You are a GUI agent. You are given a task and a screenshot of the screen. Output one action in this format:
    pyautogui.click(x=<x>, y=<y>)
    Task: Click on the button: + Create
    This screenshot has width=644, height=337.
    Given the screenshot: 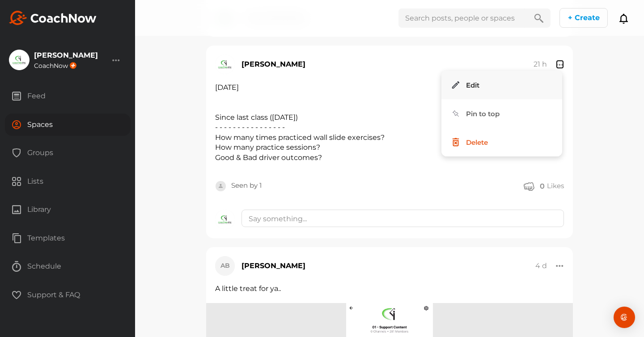 What is the action you would take?
    pyautogui.click(x=583, y=18)
    